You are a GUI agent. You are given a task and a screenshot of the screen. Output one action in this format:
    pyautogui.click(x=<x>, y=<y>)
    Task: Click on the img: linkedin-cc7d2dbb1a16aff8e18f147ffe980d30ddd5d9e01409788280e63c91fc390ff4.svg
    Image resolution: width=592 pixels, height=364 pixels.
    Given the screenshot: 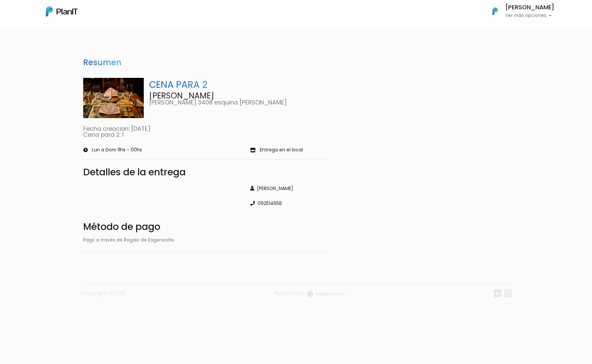 What is the action you would take?
    pyautogui.click(x=498, y=293)
    